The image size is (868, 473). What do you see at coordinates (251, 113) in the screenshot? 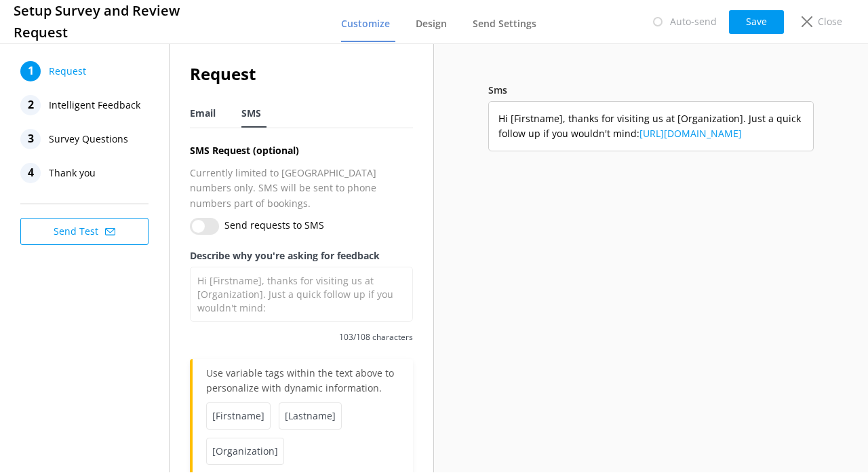
I see `span: SMS` at bounding box center [251, 113].